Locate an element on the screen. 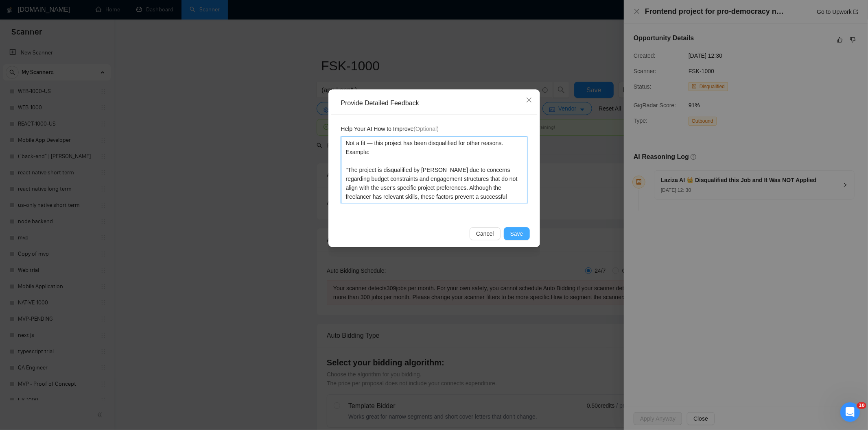 The image size is (868, 430). span: Save is located at coordinates (517, 234).